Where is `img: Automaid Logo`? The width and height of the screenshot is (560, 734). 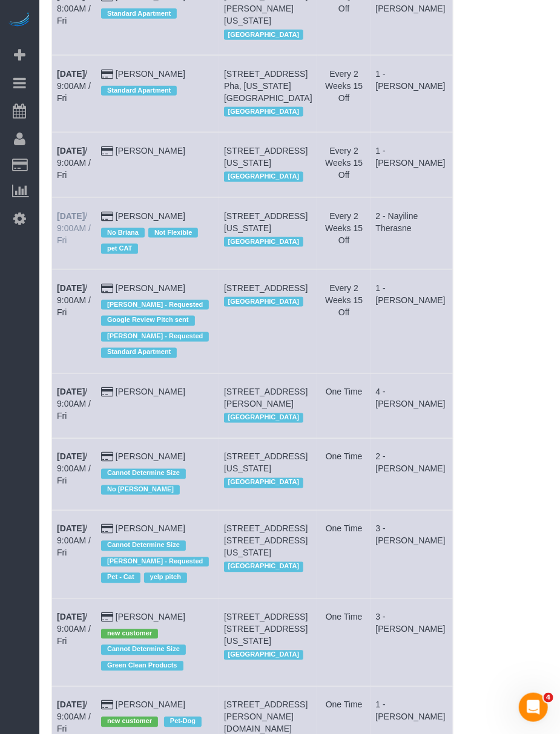
img: Automaid Logo is located at coordinates (19, 21).